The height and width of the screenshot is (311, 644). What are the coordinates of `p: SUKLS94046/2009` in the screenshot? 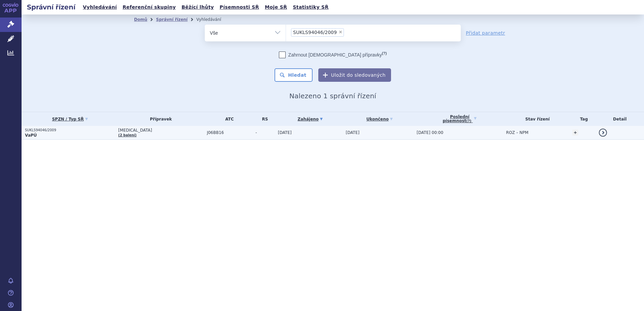 It's located at (70, 130).